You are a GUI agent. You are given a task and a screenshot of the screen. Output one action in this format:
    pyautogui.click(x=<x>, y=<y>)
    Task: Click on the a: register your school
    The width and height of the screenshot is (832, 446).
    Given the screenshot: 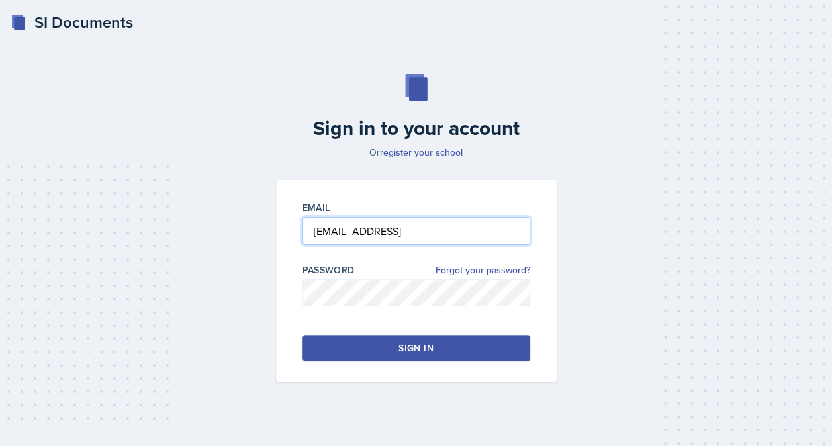 What is the action you would take?
    pyautogui.click(x=421, y=152)
    